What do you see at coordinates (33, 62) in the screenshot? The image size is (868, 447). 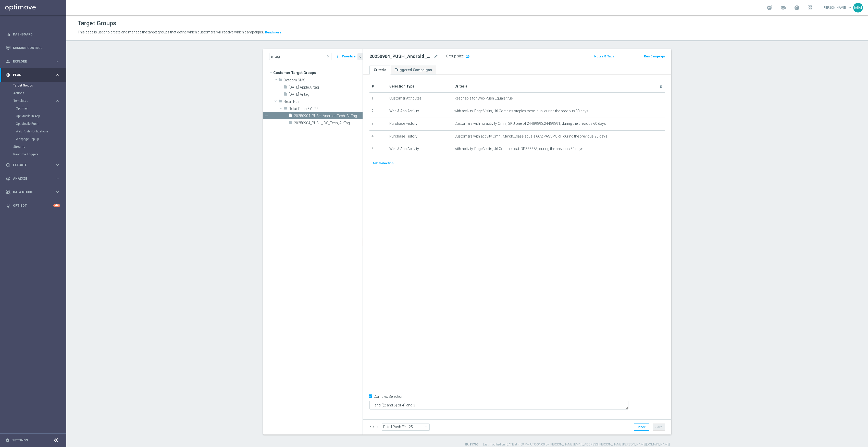 I see `div: person_search Explore keyboard_arrow_right` at bounding box center [33, 62].